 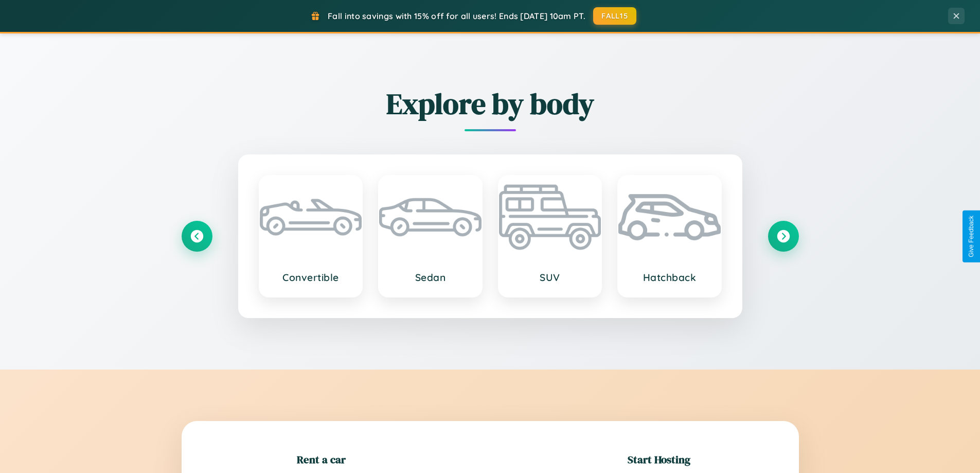 What do you see at coordinates (321, 459) in the screenshot?
I see `h2: Rent a car` at bounding box center [321, 459].